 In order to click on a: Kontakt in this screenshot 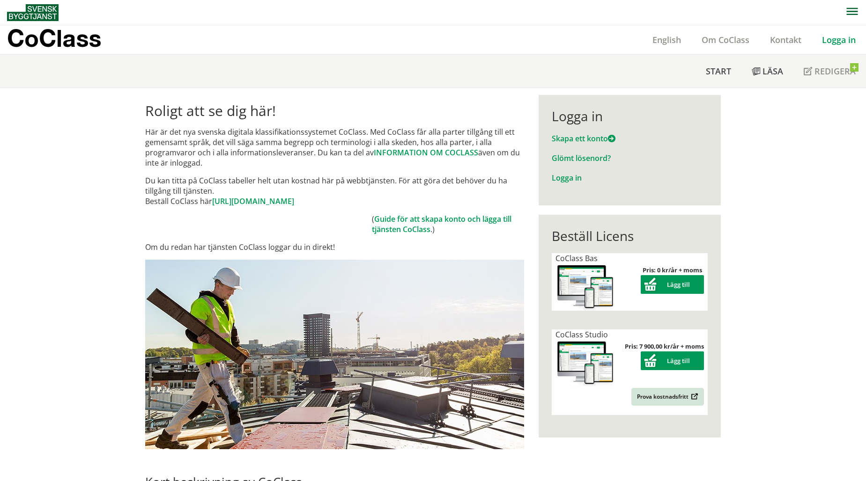, I will do `click(785, 40)`.